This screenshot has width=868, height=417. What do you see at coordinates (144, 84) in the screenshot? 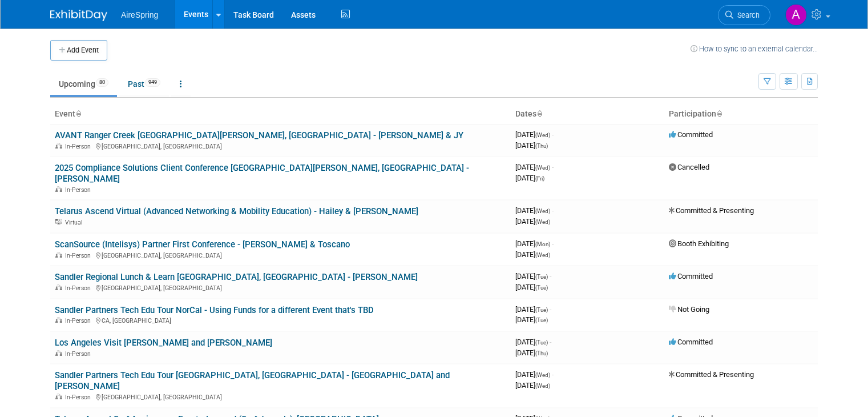
I see `a: Past949` at bounding box center [144, 84].